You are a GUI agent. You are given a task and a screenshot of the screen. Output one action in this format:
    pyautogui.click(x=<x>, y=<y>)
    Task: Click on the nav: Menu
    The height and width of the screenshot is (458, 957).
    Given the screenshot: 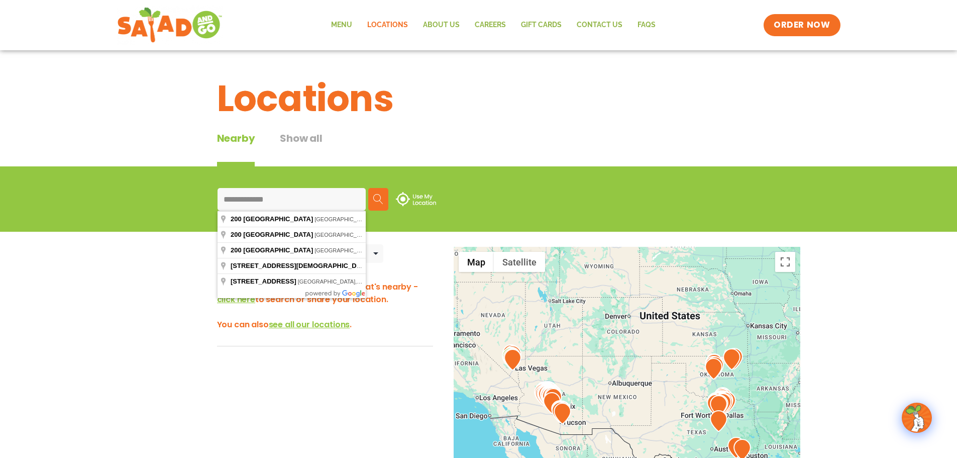 What is the action you would take?
    pyautogui.click(x=493, y=25)
    